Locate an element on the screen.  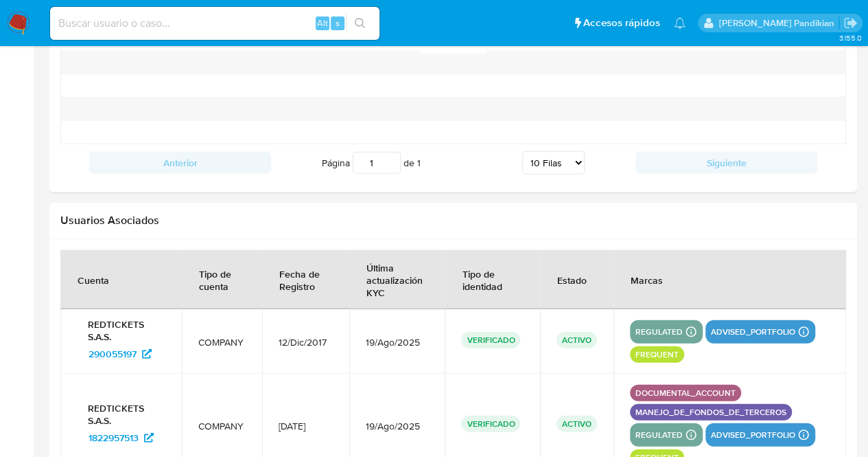
span: Alt is located at coordinates (322, 23).